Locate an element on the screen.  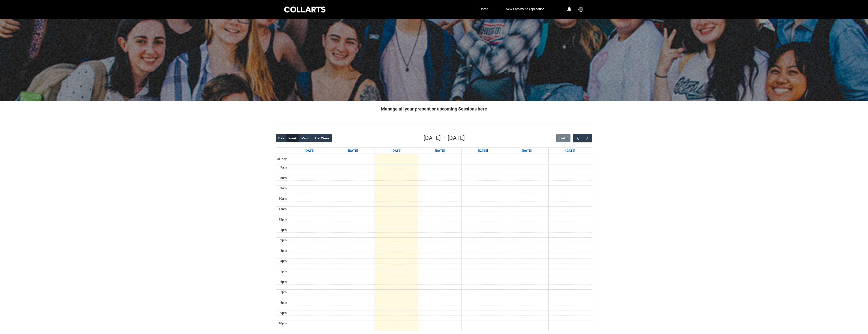
button: User Profile Student.cjordan.20253200 is located at coordinates (581, 9).